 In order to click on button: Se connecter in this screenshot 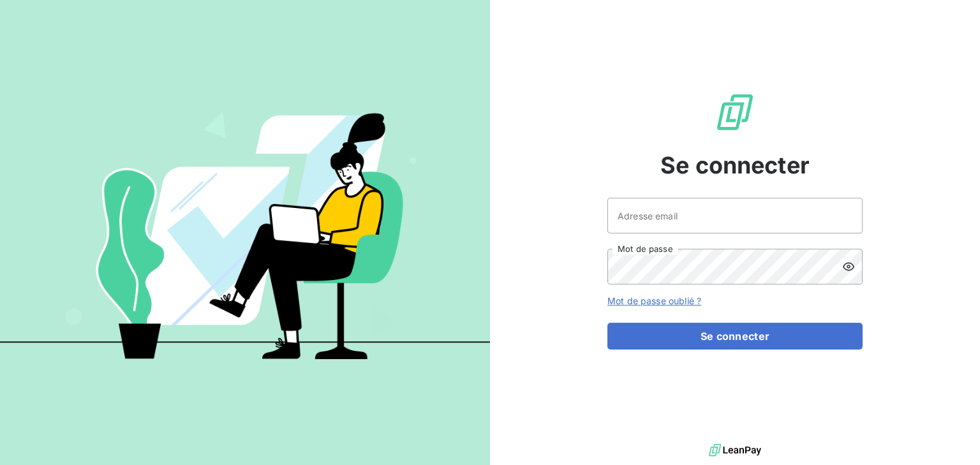, I will do `click(735, 336)`.